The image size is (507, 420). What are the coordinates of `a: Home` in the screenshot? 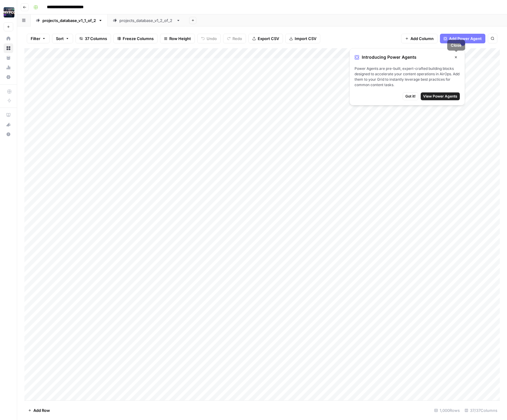 It's located at (9, 39).